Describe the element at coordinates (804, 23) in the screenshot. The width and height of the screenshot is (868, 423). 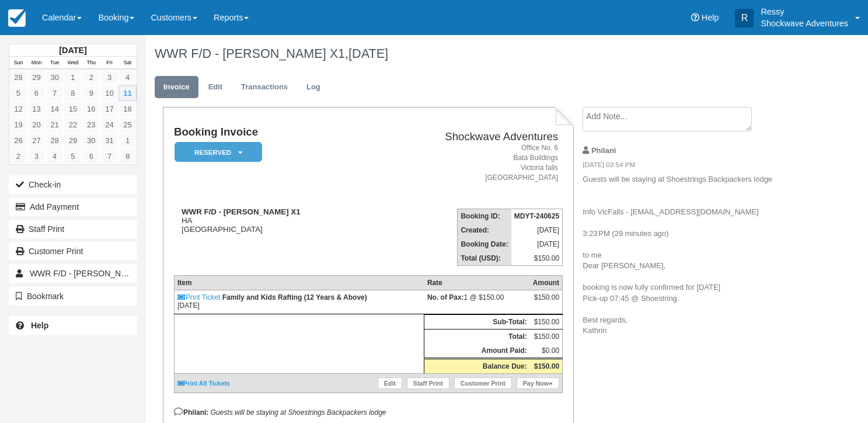
I see `p: Shockwave Adventures` at that location.